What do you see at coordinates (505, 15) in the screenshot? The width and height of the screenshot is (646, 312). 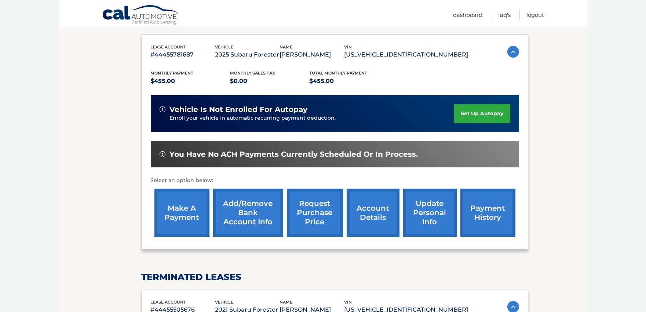 I see `a: FAQ's` at bounding box center [505, 15].